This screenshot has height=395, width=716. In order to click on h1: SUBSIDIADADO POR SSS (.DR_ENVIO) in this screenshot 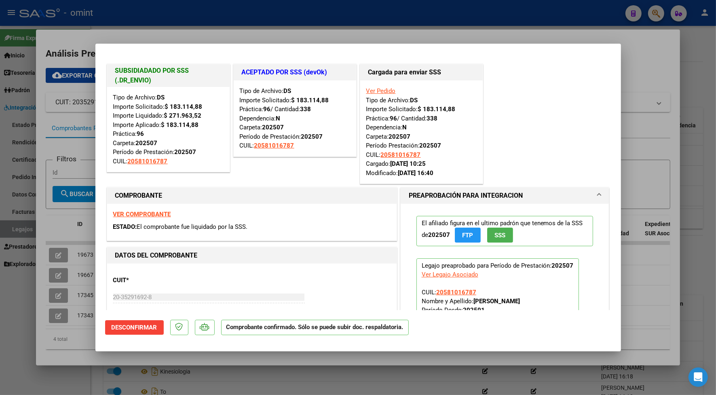, I will do `click(168, 76)`.